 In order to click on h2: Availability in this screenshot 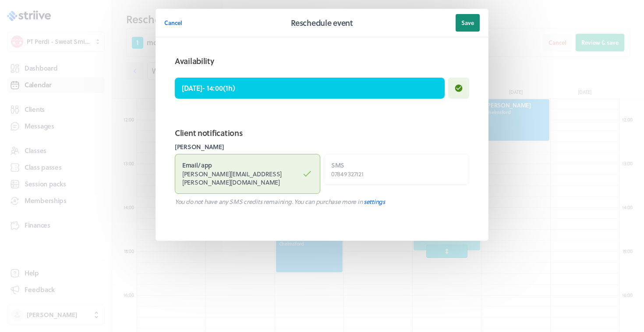, I will do `click(195, 61)`.